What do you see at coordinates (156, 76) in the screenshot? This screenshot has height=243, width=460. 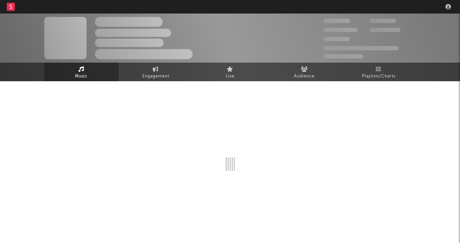 I see `span: Engagement` at bounding box center [156, 76].